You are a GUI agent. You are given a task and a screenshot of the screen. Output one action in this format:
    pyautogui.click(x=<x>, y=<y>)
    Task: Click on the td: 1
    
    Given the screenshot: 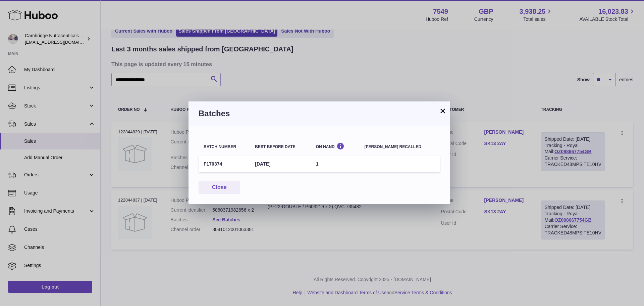 What is the action you would take?
    pyautogui.click(x=335, y=164)
    